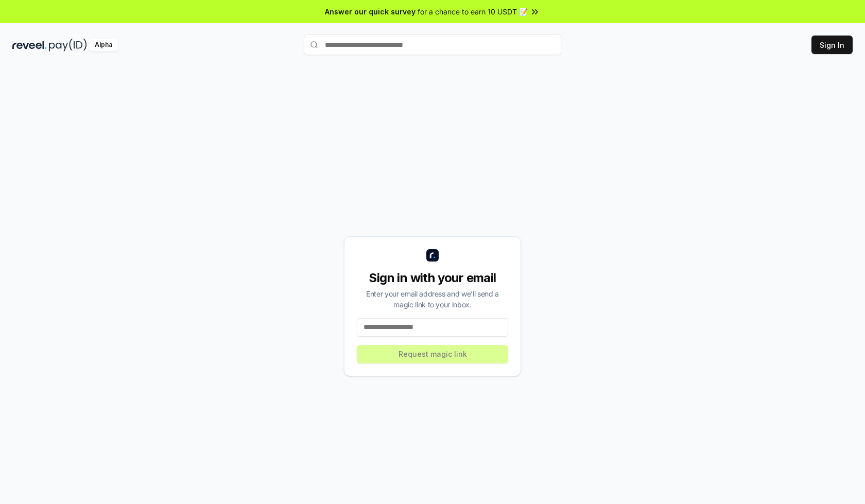 The image size is (865, 504). What do you see at coordinates (432, 256) in the screenshot?
I see `img: logo_small` at bounding box center [432, 256].